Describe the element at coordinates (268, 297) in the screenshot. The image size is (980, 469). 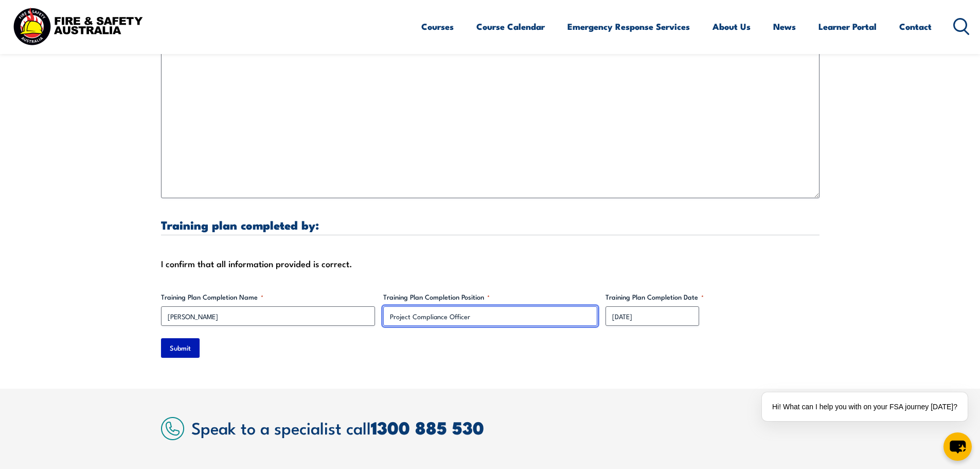
I see `label: Training Plan Completion Name` at that location.